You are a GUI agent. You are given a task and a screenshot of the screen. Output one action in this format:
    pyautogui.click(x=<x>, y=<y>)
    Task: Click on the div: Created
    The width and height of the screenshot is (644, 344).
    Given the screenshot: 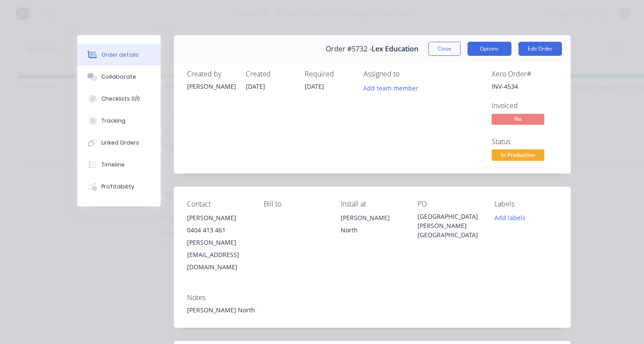 What is the action you would take?
    pyautogui.click(x=270, y=74)
    